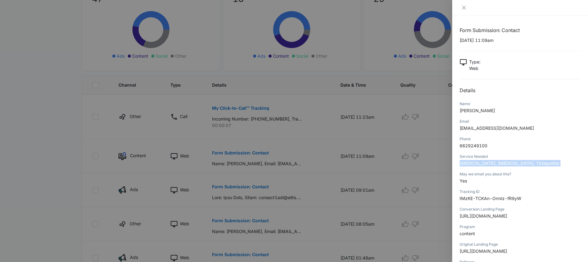  I want to click on div: May we email you about this?, so click(520, 174).